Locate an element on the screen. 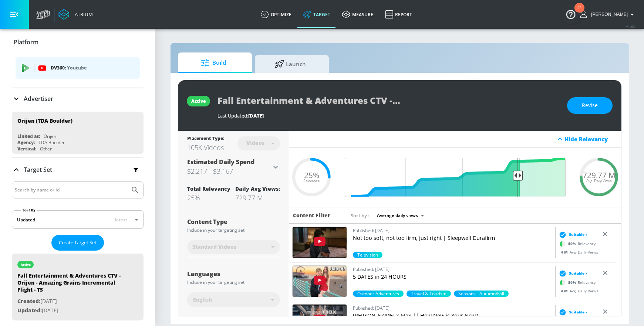  p: Advertiser is located at coordinates (38, 99).